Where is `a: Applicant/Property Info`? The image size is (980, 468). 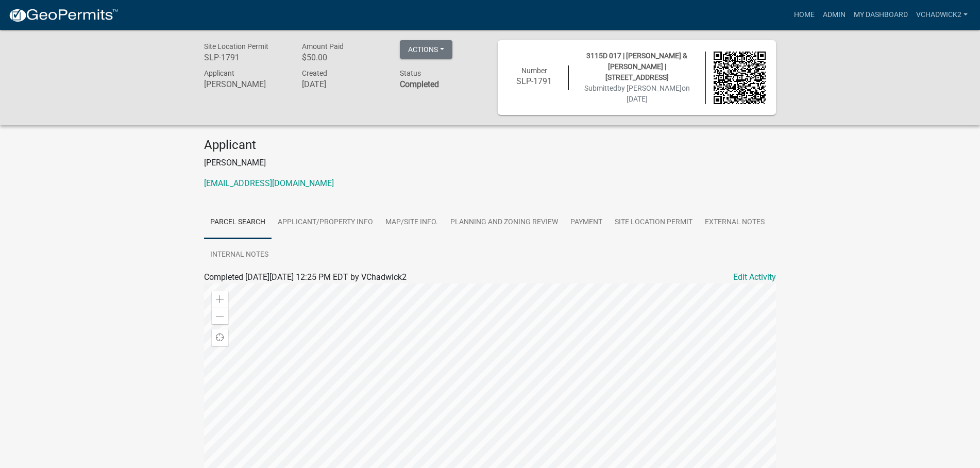
a: Applicant/Property Info is located at coordinates (325, 223).